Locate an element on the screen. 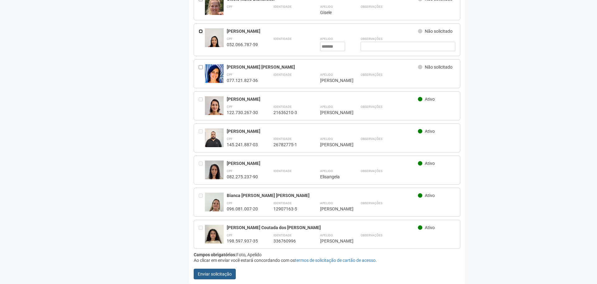  div: Ao clicar em enviar você estará concordando com os . is located at coordinates (327, 260).